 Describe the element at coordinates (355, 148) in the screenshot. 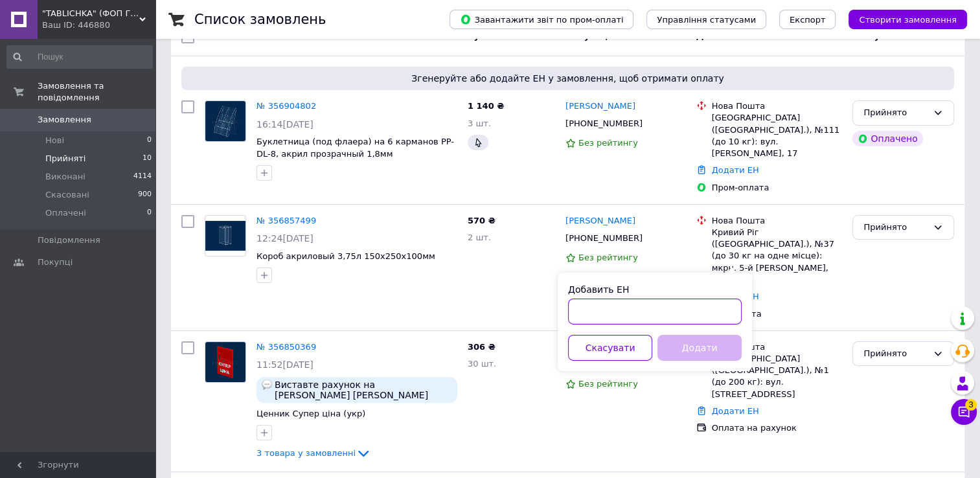

I see `a: Буклетница (под флаера) на 6 карманов PP-DL-8, акрил прозрачный 1,8мм` at that location.